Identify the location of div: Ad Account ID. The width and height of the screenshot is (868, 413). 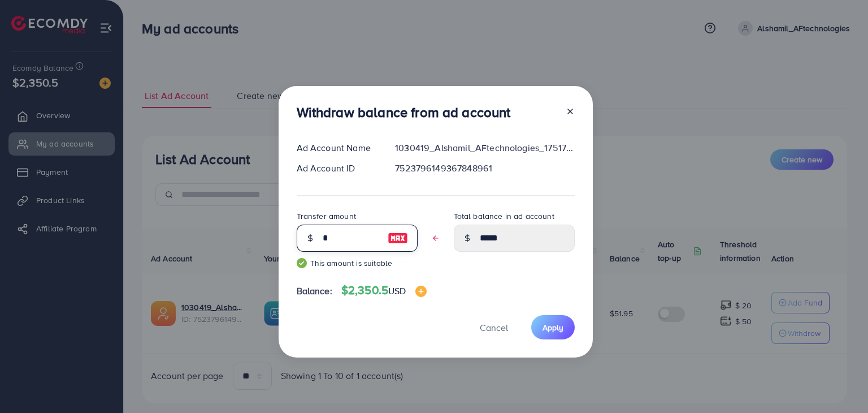
(337, 167).